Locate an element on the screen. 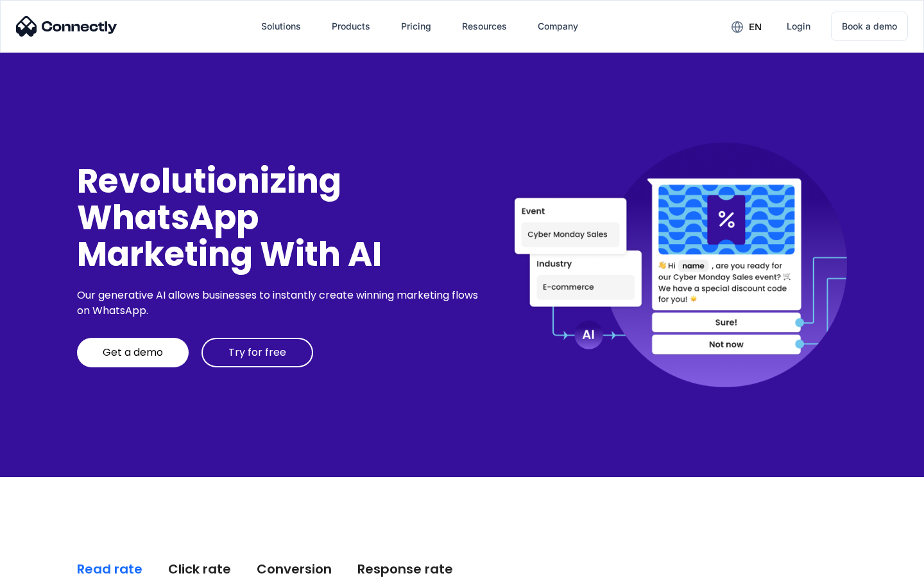 The image size is (924, 578). div: Response rate is located at coordinates (405, 569).